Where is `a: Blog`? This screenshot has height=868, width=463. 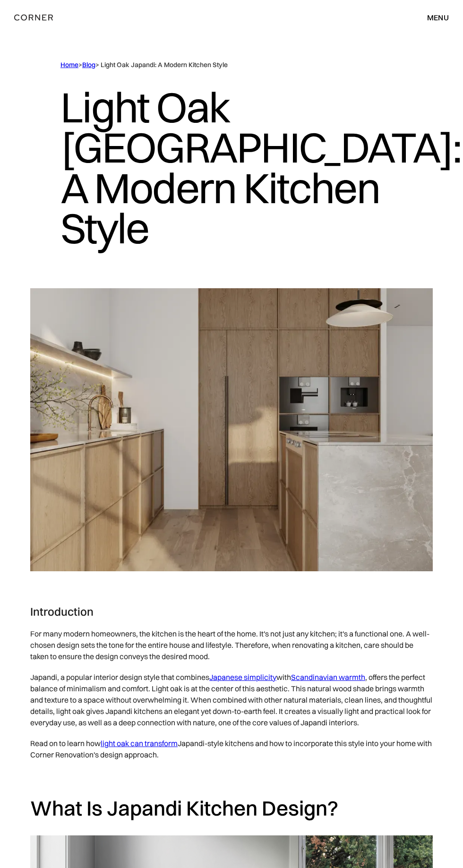 a: Blog is located at coordinates (89, 65).